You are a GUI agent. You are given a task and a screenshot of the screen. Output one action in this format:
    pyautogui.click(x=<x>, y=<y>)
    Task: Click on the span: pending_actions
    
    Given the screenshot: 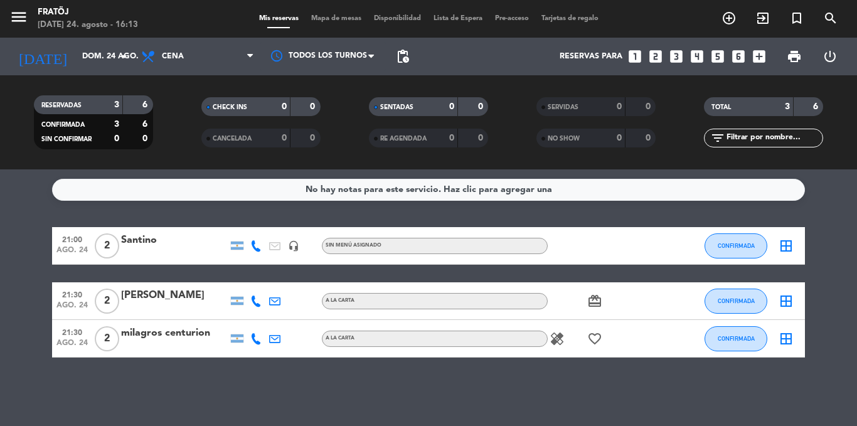 What is the action you would take?
    pyautogui.click(x=403, y=56)
    